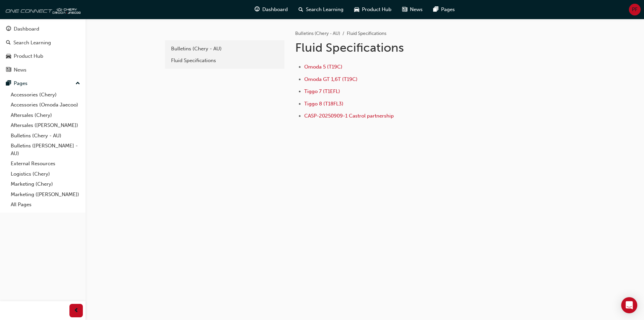 The height and width of the screenshot is (320, 644). Describe the element at coordinates (377, 10) in the screenshot. I see `span: Product Hub` at that location.